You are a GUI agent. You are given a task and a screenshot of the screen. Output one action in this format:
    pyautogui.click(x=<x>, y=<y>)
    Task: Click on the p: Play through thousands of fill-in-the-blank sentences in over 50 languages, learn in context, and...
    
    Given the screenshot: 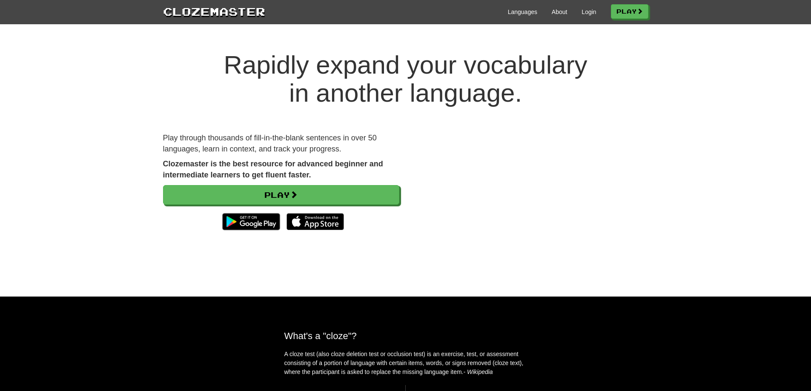 What is the action you would take?
    pyautogui.click(x=281, y=144)
    